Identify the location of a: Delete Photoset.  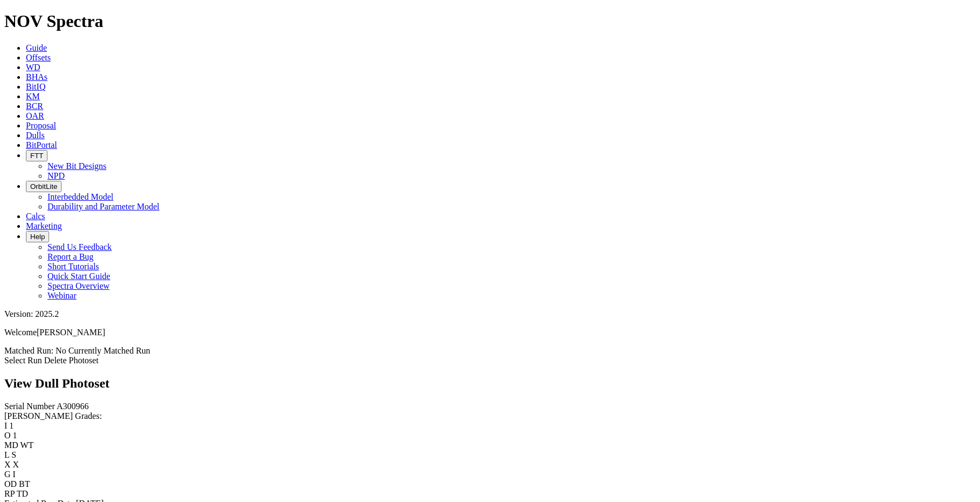
(71, 360).